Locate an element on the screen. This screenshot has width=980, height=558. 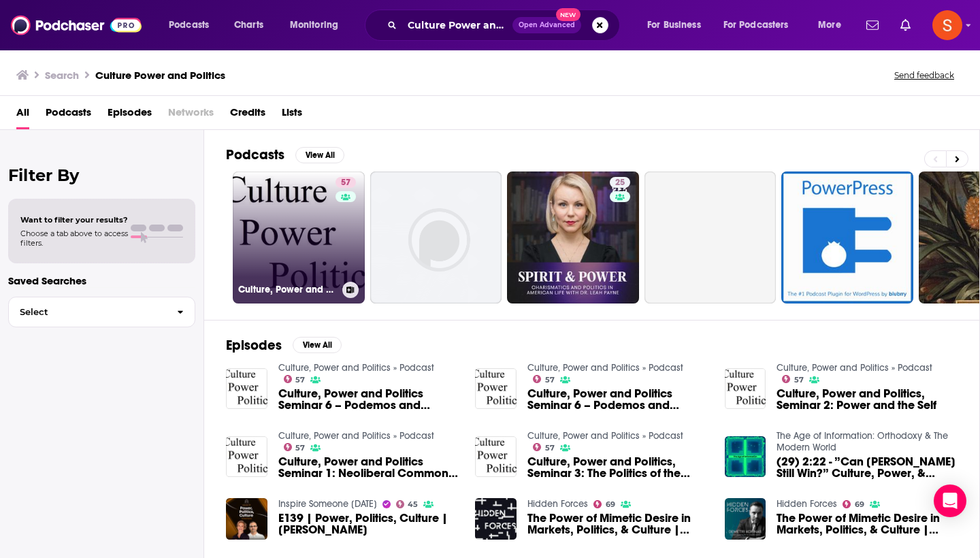
span: Open Advanced is located at coordinates (547, 26).